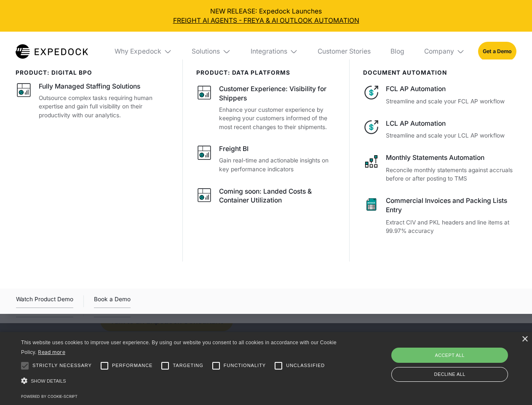  What do you see at coordinates (451, 158) in the screenshot?
I see `div: Monthly Statements Automation` at bounding box center [451, 158].